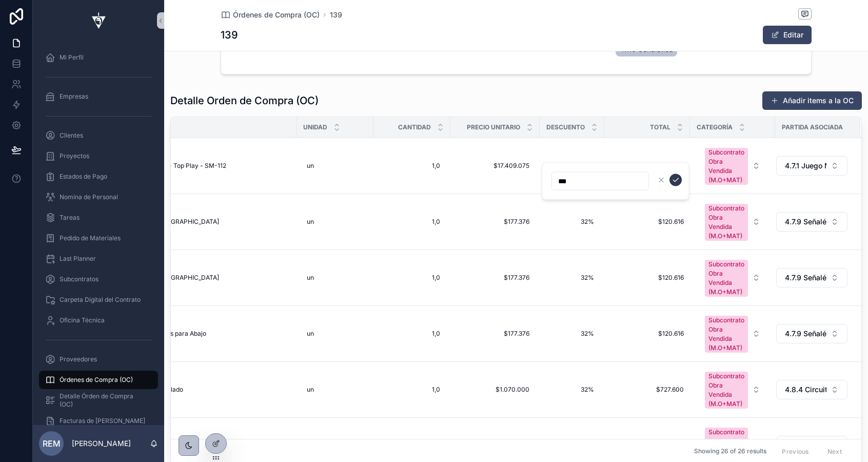 This screenshot has height=462, width=868. What do you see at coordinates (79, 280) in the screenshot?
I see `span: Subcontratos` at bounding box center [79, 280].